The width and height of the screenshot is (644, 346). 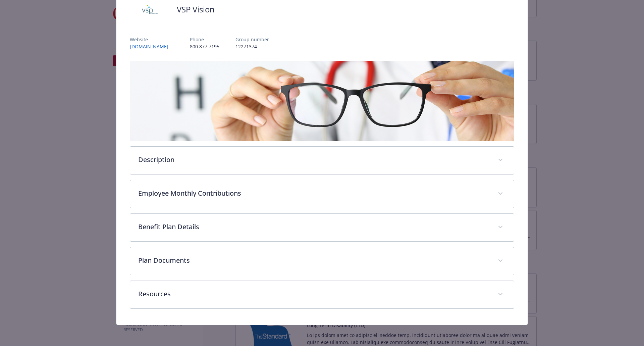 What do you see at coordinates (322, 194) in the screenshot?
I see `div: Employee Monthly Contributions` at bounding box center [322, 194].